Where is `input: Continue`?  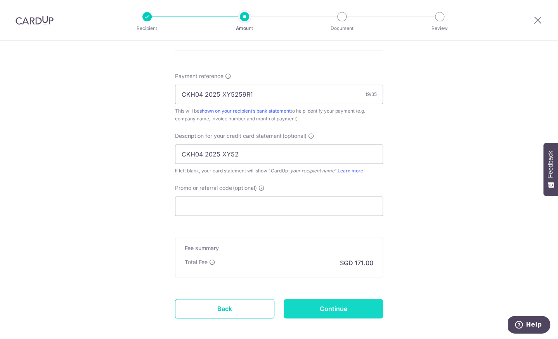 input: Continue is located at coordinates (333, 308).